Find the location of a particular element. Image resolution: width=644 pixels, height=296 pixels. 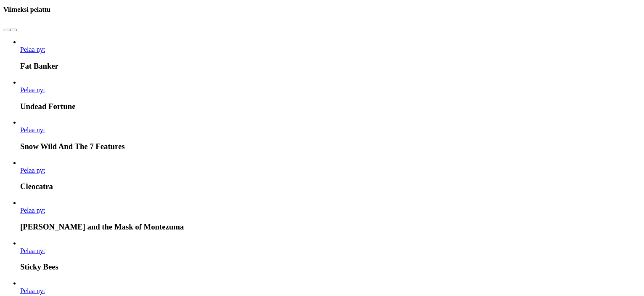

h3: Viimeksi pelattu is located at coordinates (26, 9).